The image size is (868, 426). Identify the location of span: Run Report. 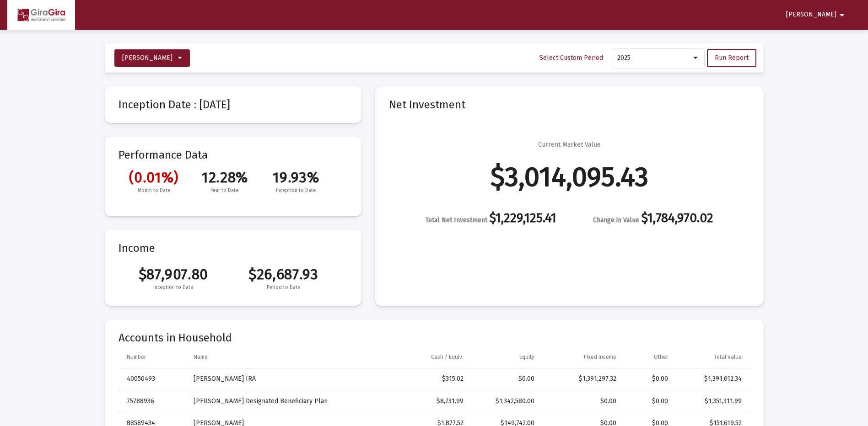
(732, 58).